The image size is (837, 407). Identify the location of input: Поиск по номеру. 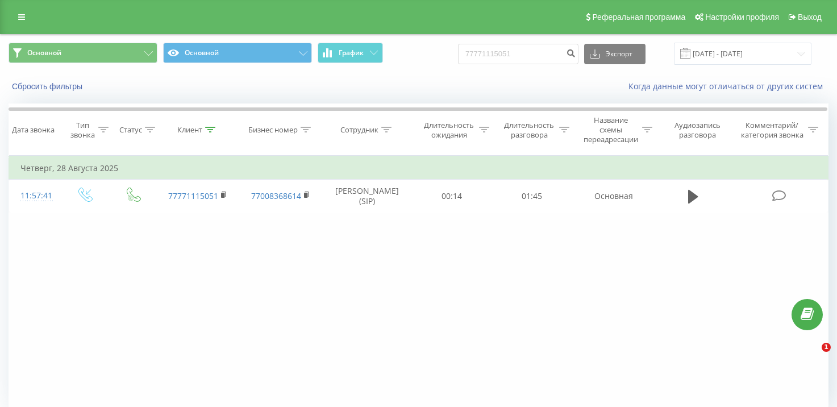
(518, 54).